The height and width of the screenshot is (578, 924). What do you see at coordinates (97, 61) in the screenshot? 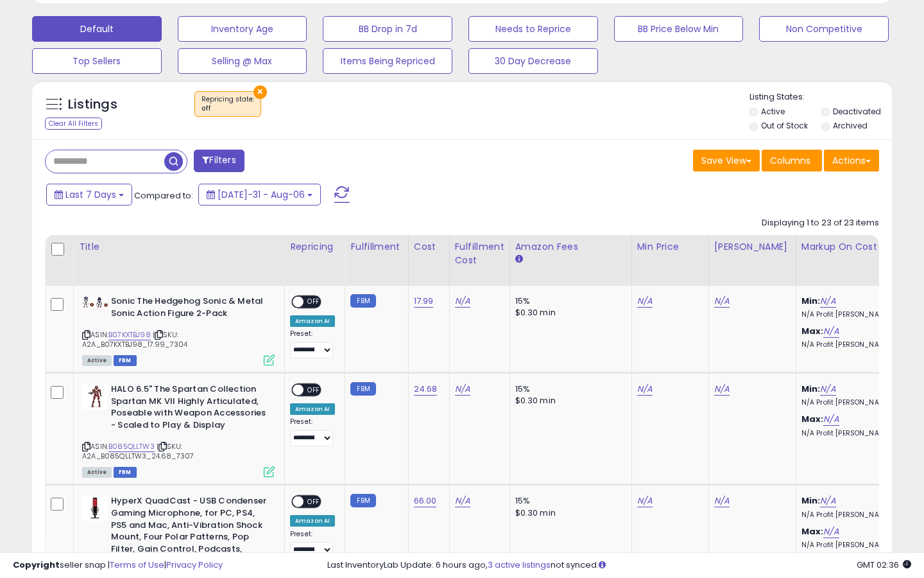
I see `button: Top Sellers` at bounding box center [97, 61].